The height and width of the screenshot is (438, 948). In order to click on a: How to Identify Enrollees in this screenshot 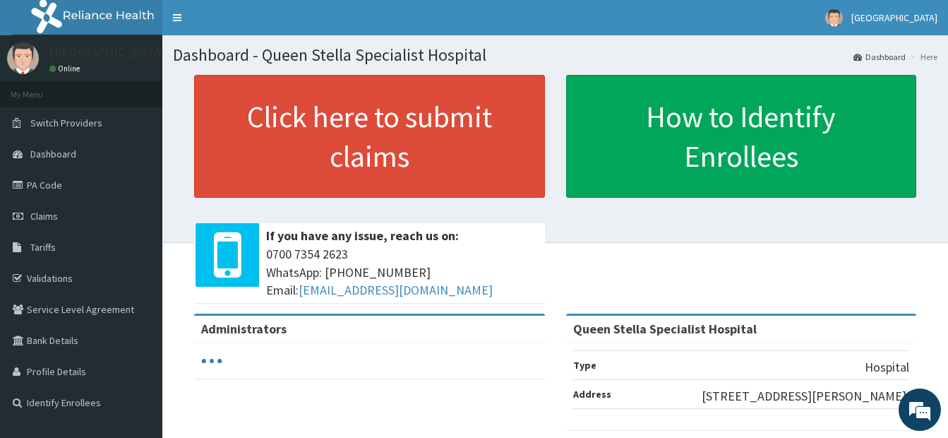, I will do `click(741, 136)`.